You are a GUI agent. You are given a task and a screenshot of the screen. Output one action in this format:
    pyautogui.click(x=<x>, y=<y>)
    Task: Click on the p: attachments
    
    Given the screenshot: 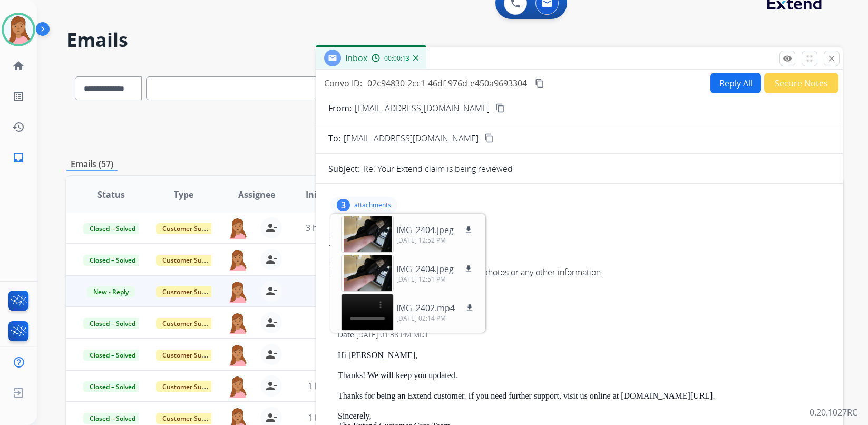 What is the action you would take?
    pyautogui.click(x=372, y=205)
    